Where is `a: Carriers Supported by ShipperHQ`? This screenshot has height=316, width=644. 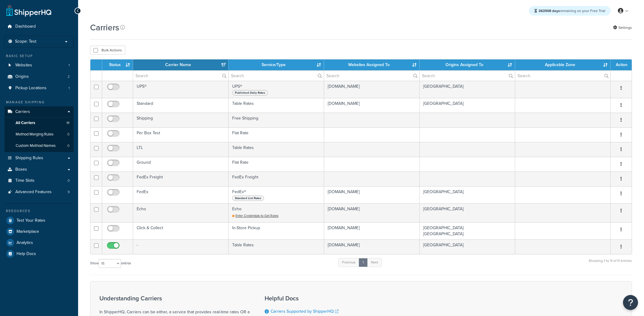
a: Carriers Supported by ShipperHQ is located at coordinates (305, 311).